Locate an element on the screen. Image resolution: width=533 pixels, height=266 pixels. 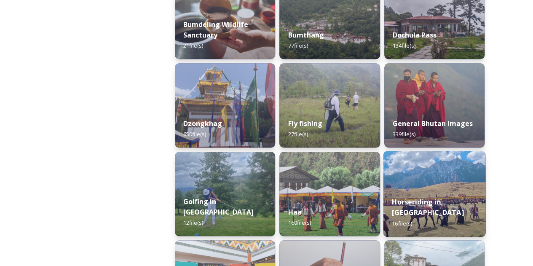
span: 21 file(s) is located at coordinates (193, 45).